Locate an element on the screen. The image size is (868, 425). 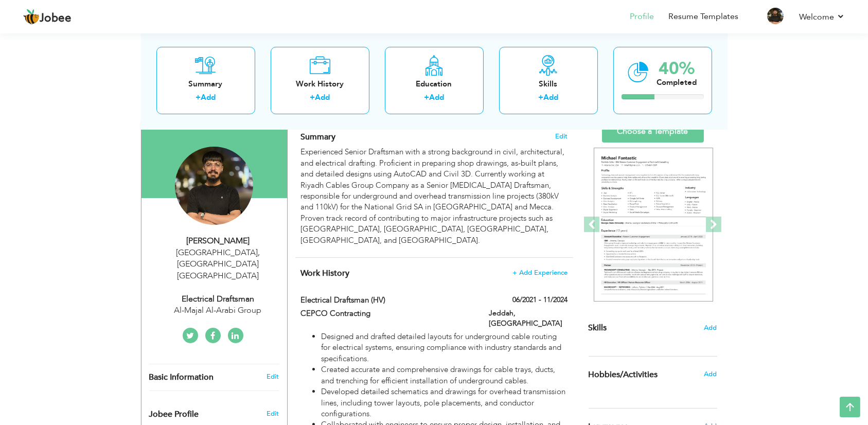
h4: Adding a summary is a quick and easy way to highlight your experience and interests. is located at coordinates (434, 137).